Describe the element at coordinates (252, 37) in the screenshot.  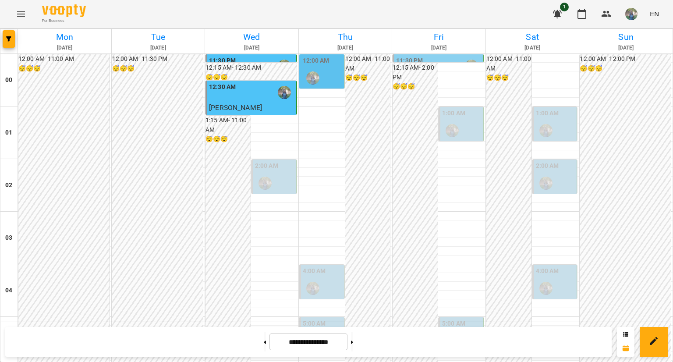
I see `h6: Wed` at that location.